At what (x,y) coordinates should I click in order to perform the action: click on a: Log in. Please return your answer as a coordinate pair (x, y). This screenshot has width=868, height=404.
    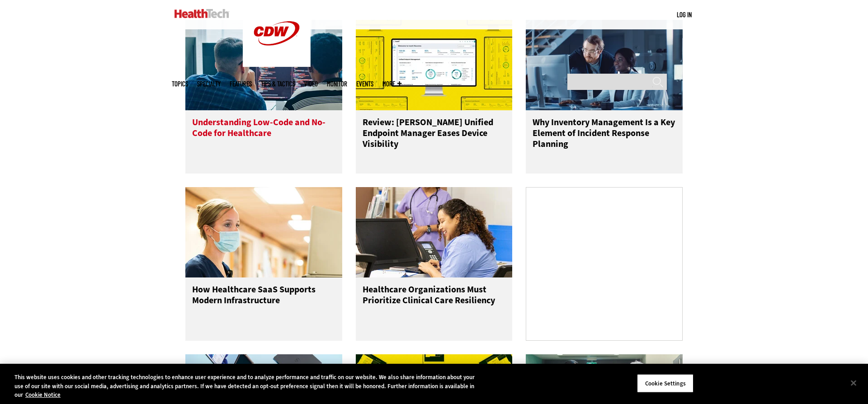
    Looking at the image, I should click on (683, 14).